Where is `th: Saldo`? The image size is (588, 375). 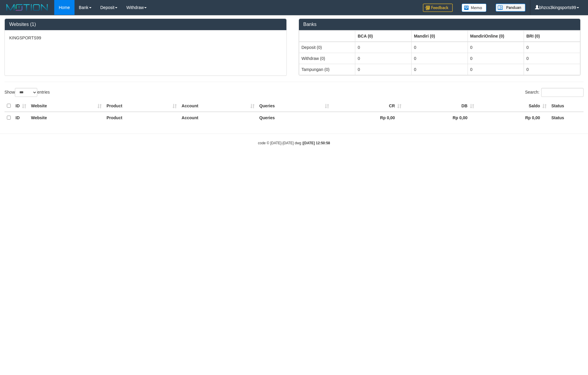 th: Saldo is located at coordinates (513, 105).